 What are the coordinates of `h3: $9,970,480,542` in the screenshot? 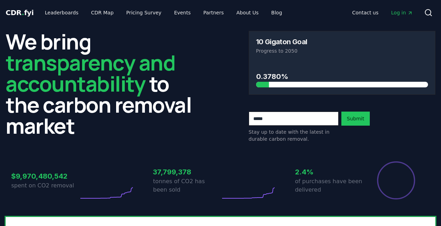 It's located at (45, 176).